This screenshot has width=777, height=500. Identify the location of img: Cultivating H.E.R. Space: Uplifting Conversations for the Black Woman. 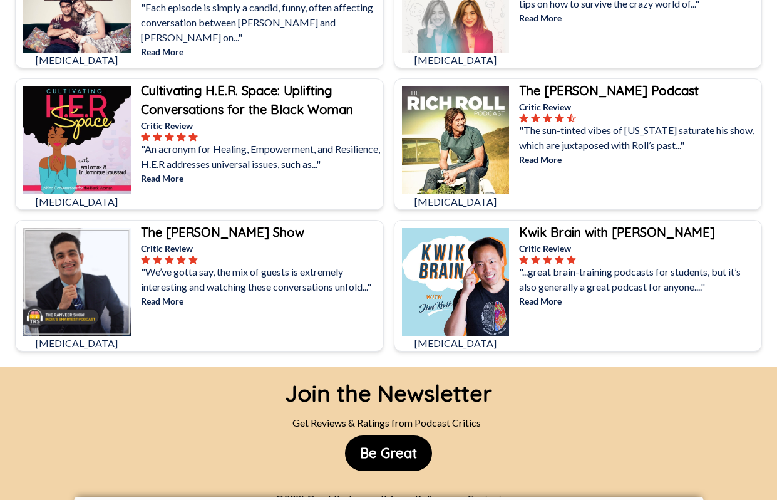
(77, 140).